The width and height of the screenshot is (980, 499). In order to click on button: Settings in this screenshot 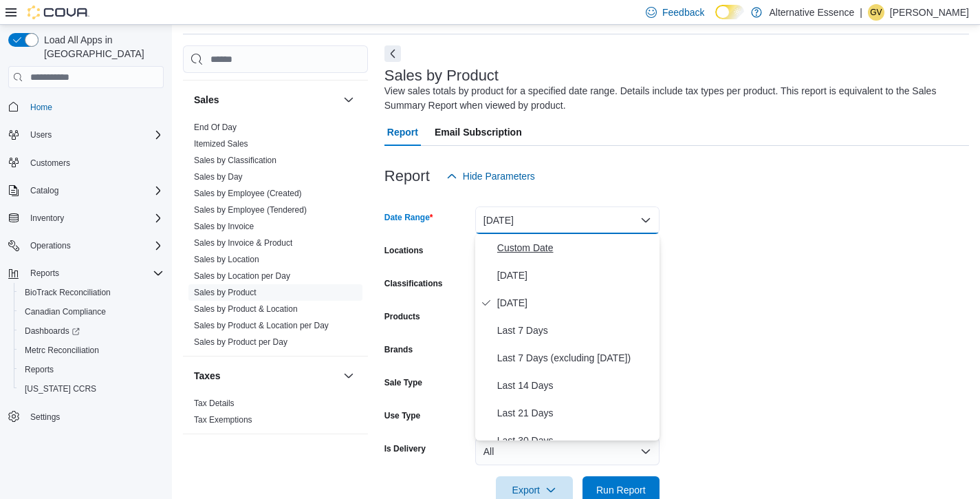, I will do `click(86, 416)`.